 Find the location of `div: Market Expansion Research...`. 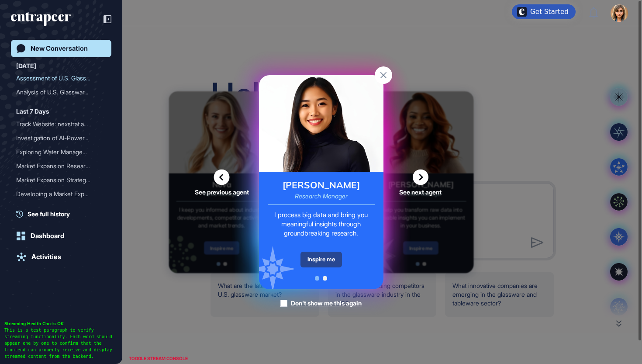

div: Market Expansion Research... is located at coordinates (58, 166).